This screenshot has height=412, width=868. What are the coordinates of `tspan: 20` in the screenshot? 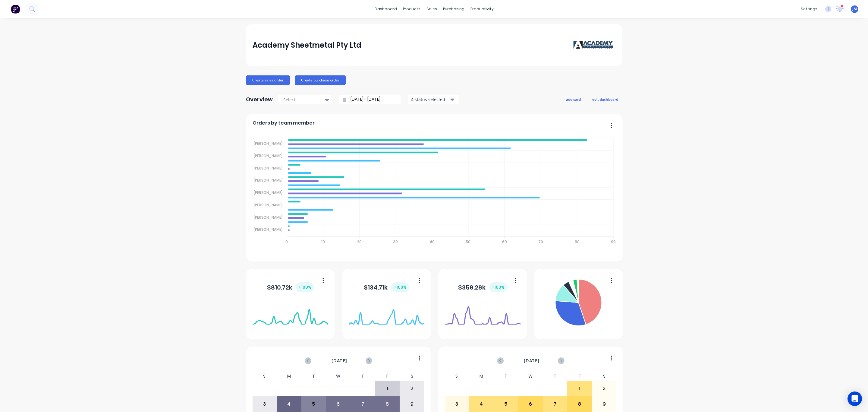 It's located at (359, 242).